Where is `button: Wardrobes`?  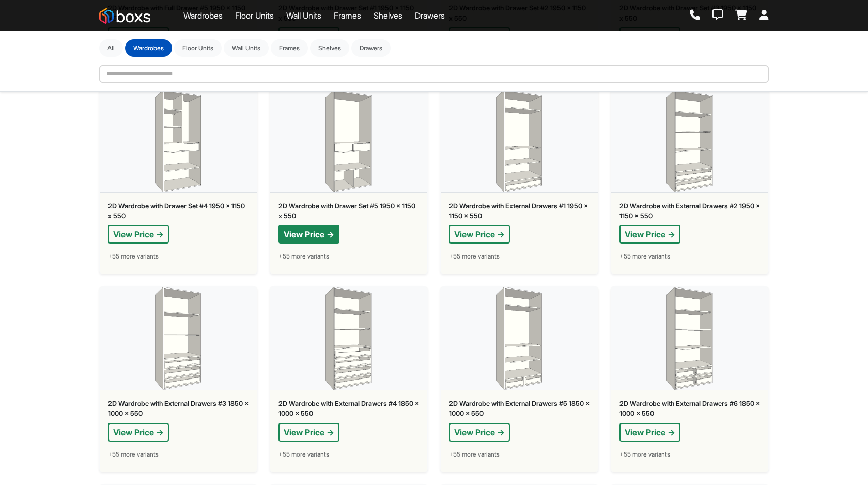
button: Wardrobes is located at coordinates (148, 48).